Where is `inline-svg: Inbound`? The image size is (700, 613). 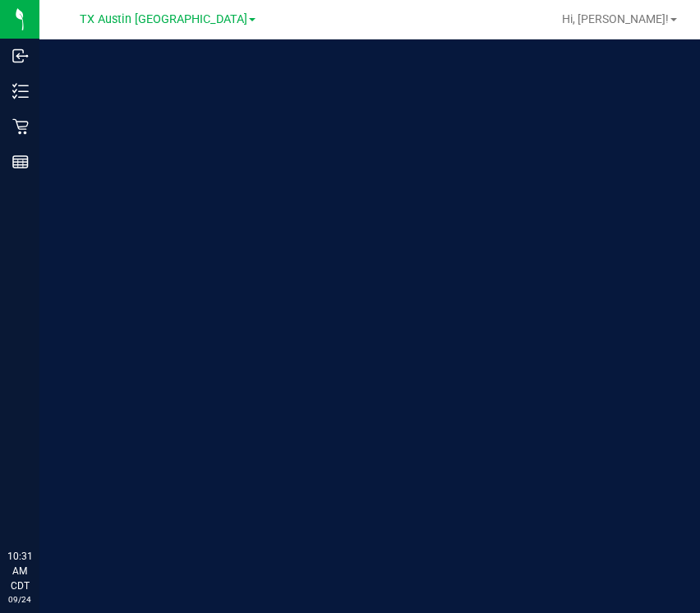 inline-svg: Inbound is located at coordinates (20, 56).